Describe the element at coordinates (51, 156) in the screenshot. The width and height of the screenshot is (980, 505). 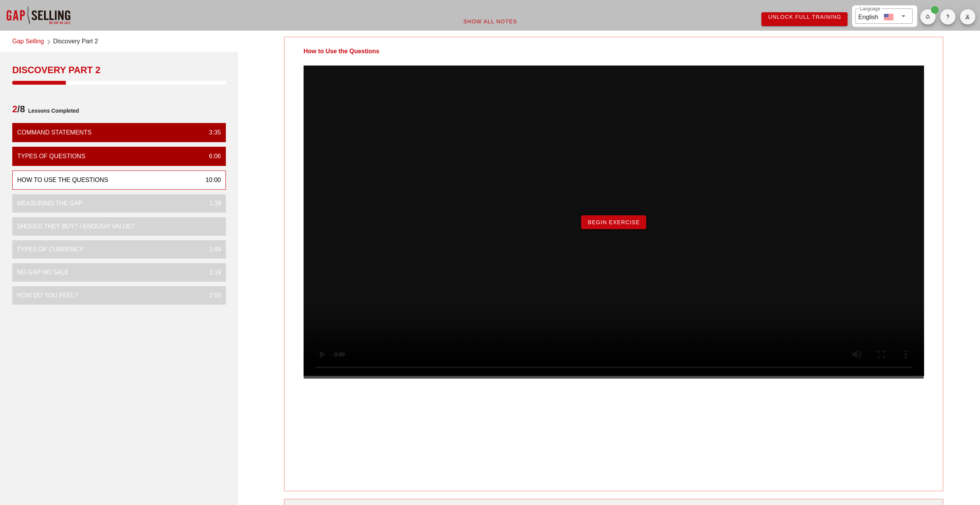
I see `div: Types of Questions` at that location.